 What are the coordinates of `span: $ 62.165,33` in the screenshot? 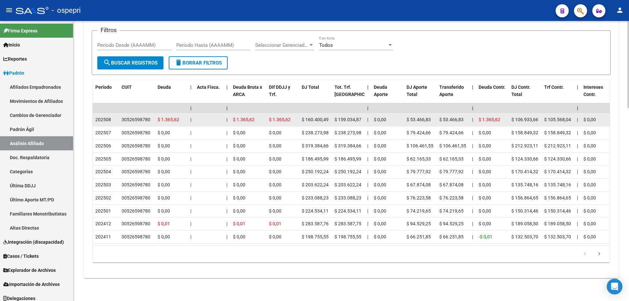 It's located at (419, 159).